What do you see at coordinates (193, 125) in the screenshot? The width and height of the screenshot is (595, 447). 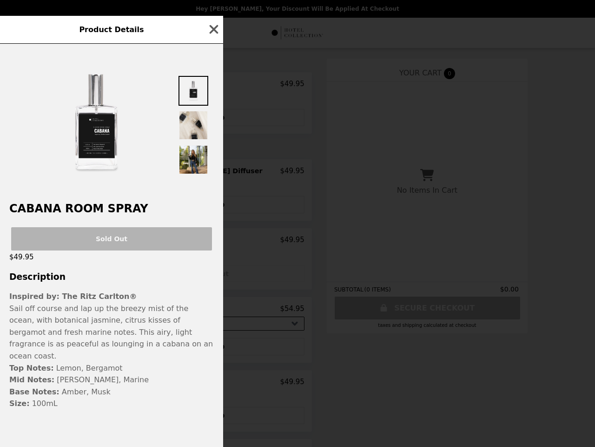 I see `img: Thumbnail 2` at bounding box center [193, 125].